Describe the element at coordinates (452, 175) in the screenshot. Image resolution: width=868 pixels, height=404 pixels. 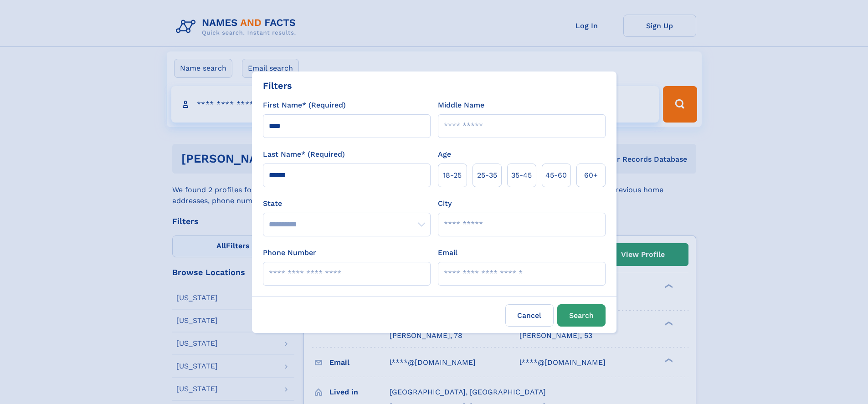
I see `span: 18‑25` at that location.